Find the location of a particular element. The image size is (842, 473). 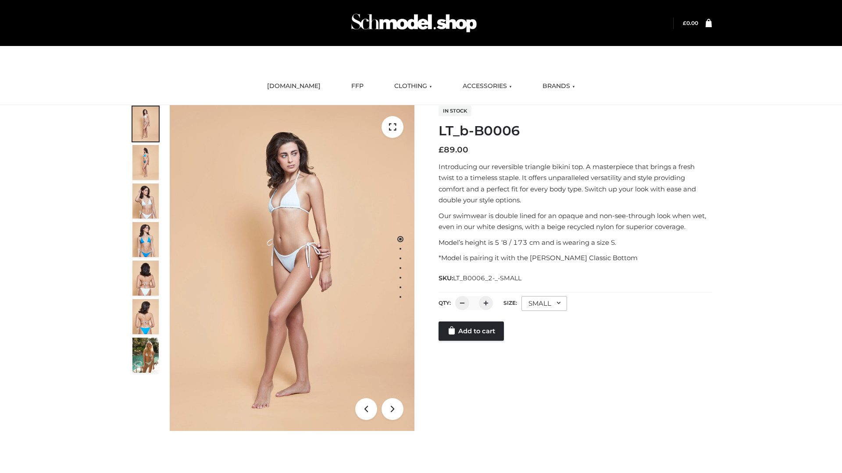

a: BRANDS is located at coordinates (559, 86).